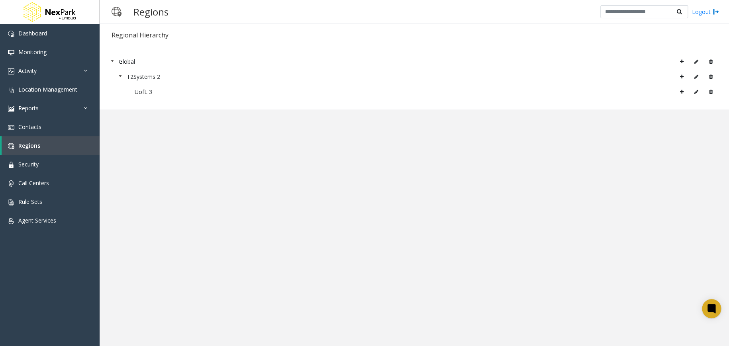 This screenshot has height=346, width=729. Describe the element at coordinates (418, 62) in the screenshot. I see `div: Global` at that location.